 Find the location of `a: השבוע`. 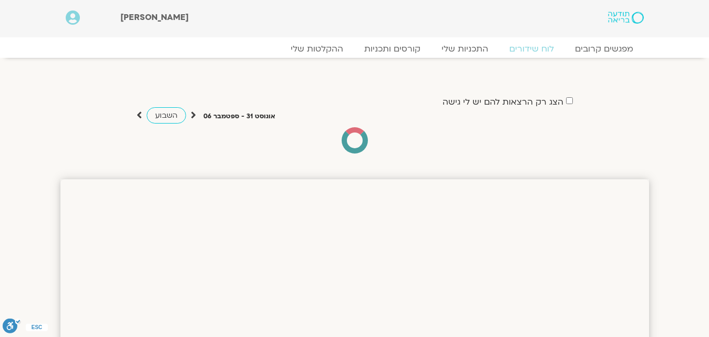

a: השבוע is located at coordinates (166, 115).